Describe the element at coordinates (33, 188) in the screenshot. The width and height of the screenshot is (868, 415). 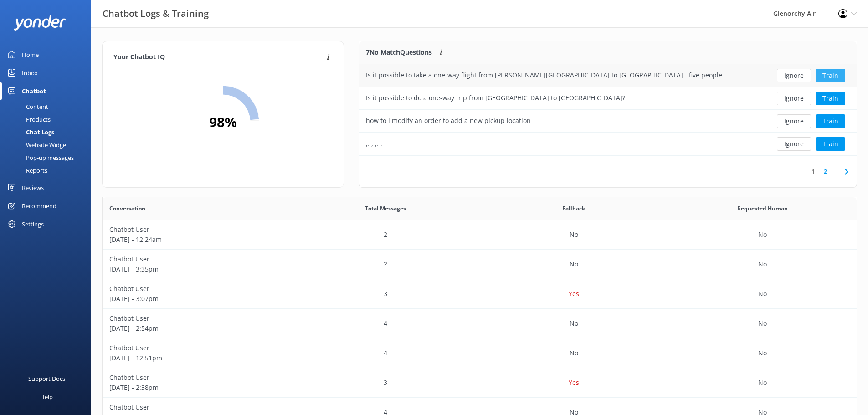
I see `div: Reviews` at that location.